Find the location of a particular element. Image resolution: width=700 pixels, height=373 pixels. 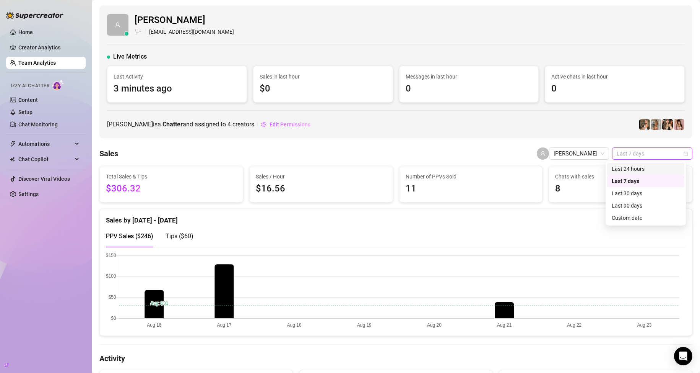

a: Team Analytics is located at coordinates (37, 63).